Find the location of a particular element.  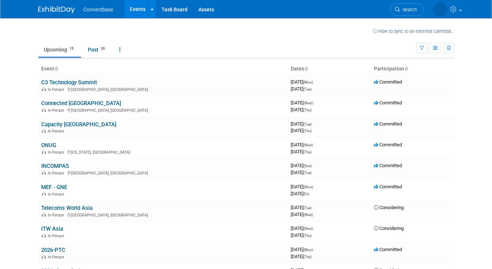

a: 2026-PTC is located at coordinates (53, 250).